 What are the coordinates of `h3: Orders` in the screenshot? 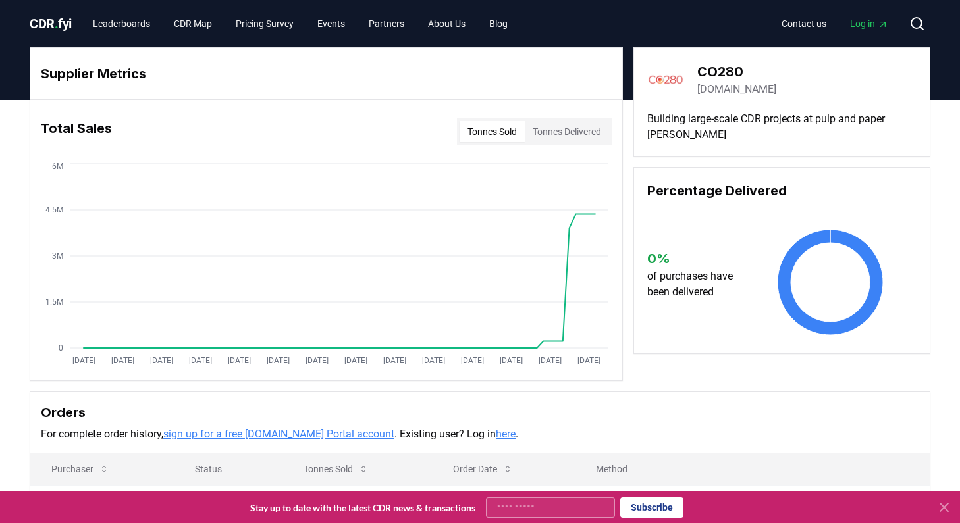 It's located at (480, 413).